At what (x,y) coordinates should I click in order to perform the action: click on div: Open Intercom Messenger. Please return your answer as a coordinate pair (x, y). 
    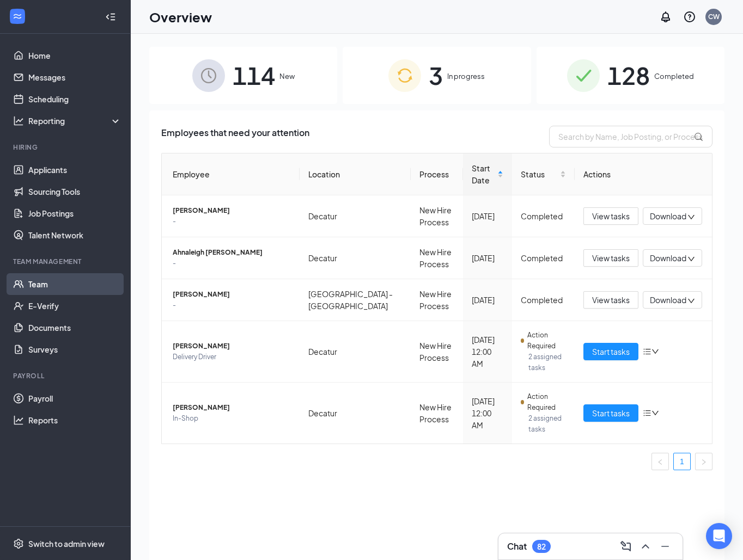
    Looking at the image, I should click on (719, 536).